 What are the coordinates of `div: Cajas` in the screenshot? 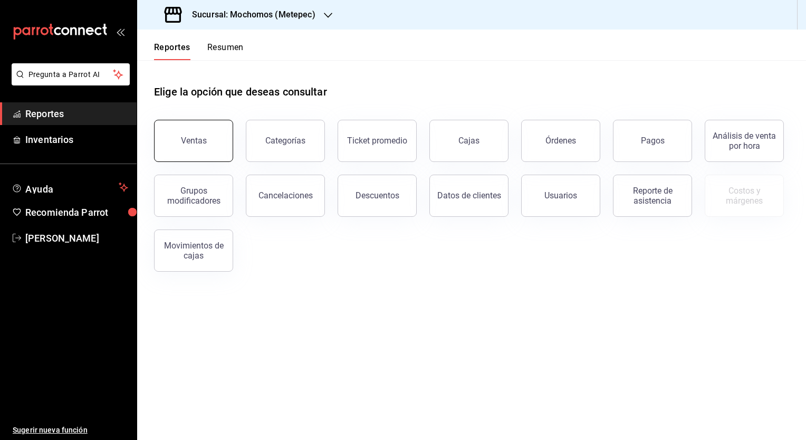 It's located at (469, 140).